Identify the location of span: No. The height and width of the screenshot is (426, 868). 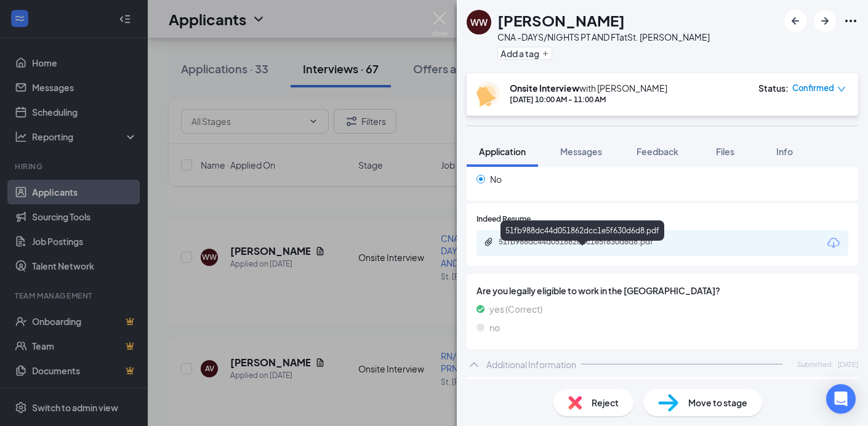
(496, 179).